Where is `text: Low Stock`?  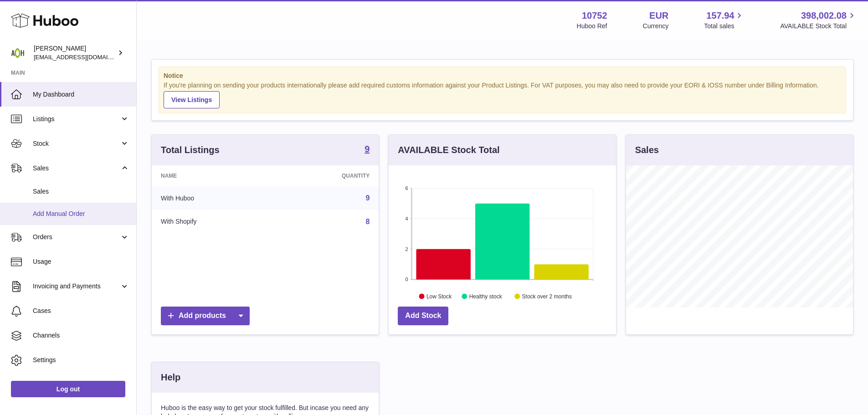
text: Low Stock is located at coordinates (439, 296).